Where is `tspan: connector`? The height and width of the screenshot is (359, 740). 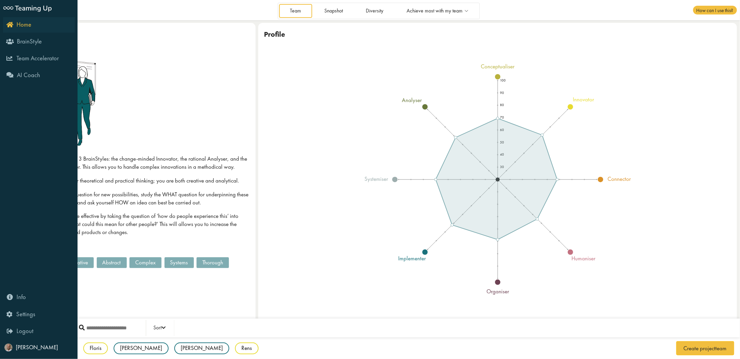 tspan: connector is located at coordinates (619, 179).